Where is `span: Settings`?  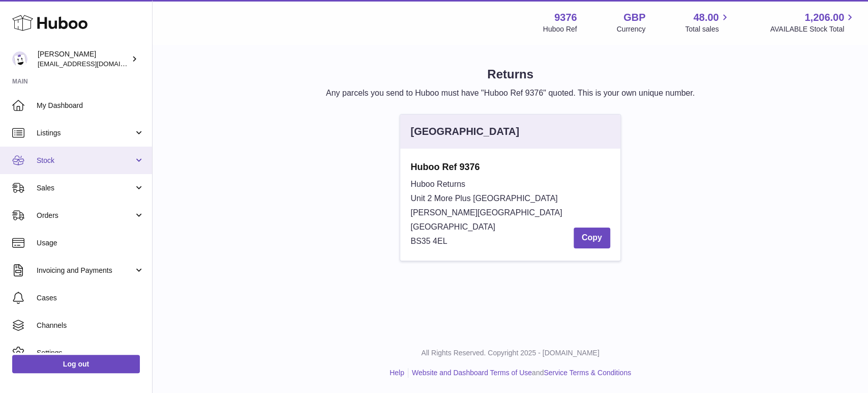 span: Settings is located at coordinates (90, 353).